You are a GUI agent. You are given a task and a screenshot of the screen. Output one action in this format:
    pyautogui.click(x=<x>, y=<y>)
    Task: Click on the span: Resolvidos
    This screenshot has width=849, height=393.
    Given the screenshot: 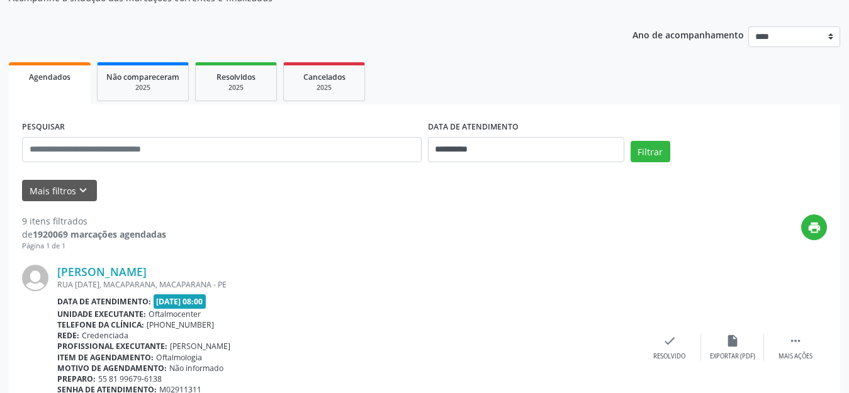 What is the action you would take?
    pyautogui.click(x=236, y=77)
    